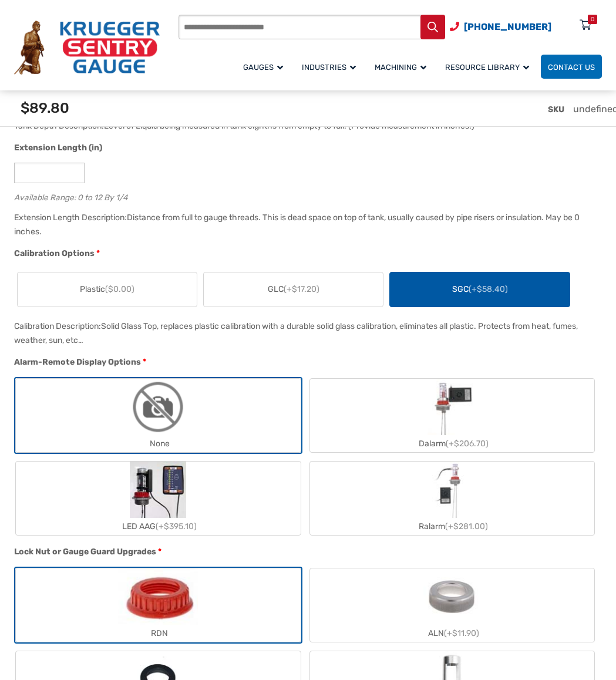 The image size is (616, 680). Describe the element at coordinates (58, 147) in the screenshot. I see `span: Extension Length (in)` at that location.